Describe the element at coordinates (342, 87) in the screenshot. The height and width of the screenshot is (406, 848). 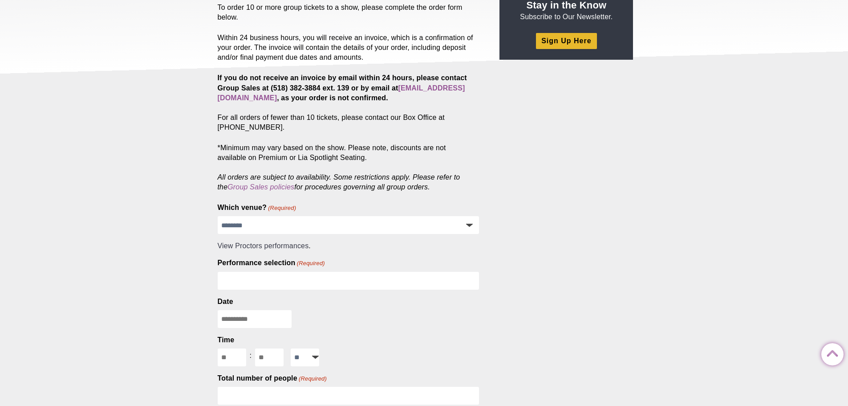
I see `strong: If you do not receive an invoice by email within 24 hours, please contact Group Sales at (518) 38...` at that location.